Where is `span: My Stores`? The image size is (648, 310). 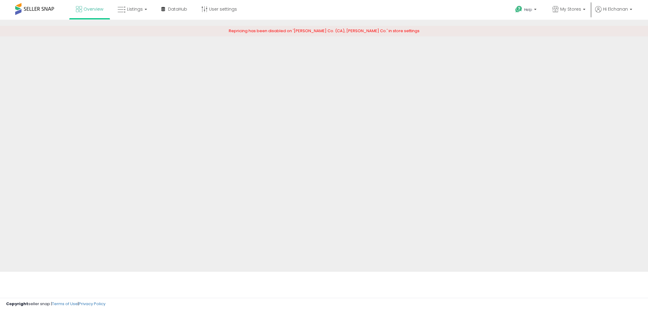 span: My Stores is located at coordinates (570, 9).